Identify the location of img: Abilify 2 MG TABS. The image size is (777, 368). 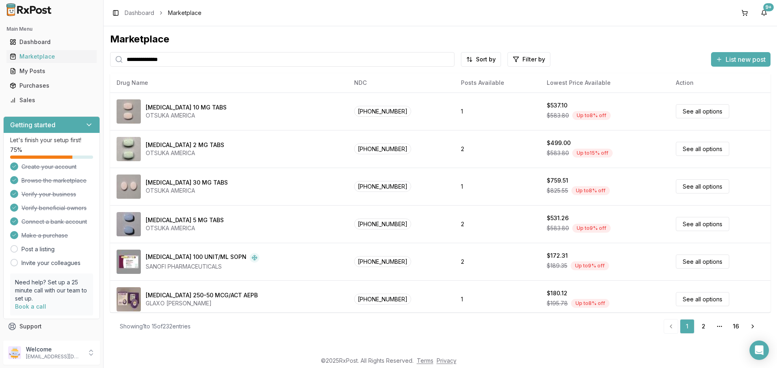
(129, 149).